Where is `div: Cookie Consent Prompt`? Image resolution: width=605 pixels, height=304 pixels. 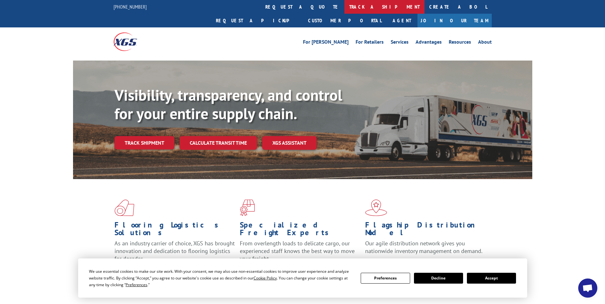
div: Cookie Consent Prompt is located at coordinates (303, 278).